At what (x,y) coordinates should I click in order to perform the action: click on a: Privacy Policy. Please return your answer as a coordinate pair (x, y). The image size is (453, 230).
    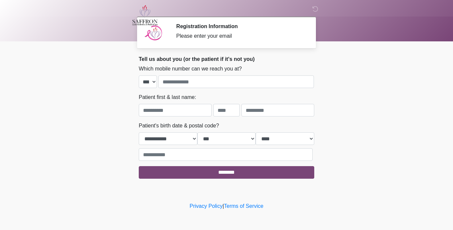
    Looking at the image, I should click on (206, 206).